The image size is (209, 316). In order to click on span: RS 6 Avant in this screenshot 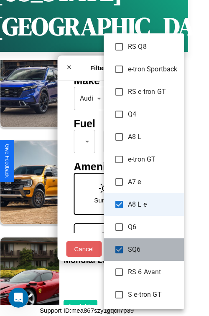, I will do `click(152, 272)`.